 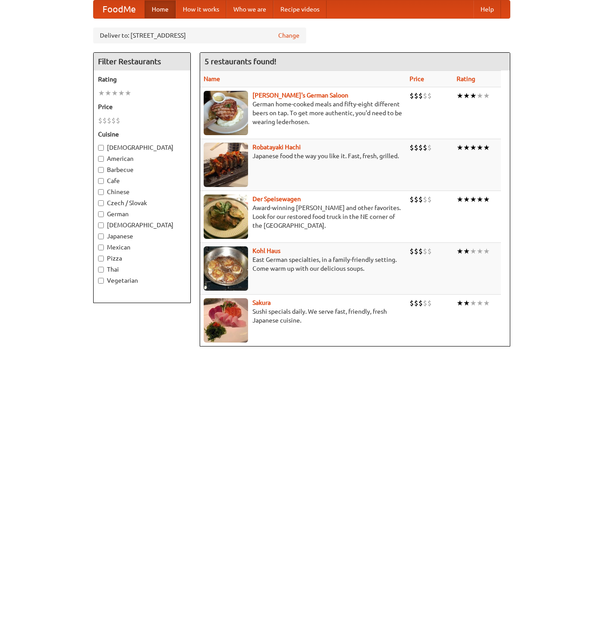 What do you see at coordinates (142, 270) in the screenshot?
I see `label: Thai` at bounding box center [142, 270].